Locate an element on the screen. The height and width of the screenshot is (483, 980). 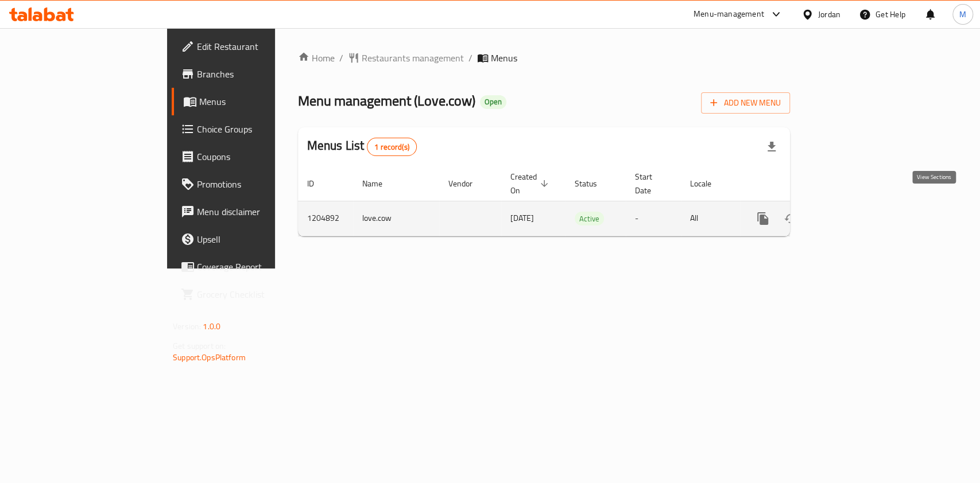
td: love.cow is located at coordinates (396, 218).